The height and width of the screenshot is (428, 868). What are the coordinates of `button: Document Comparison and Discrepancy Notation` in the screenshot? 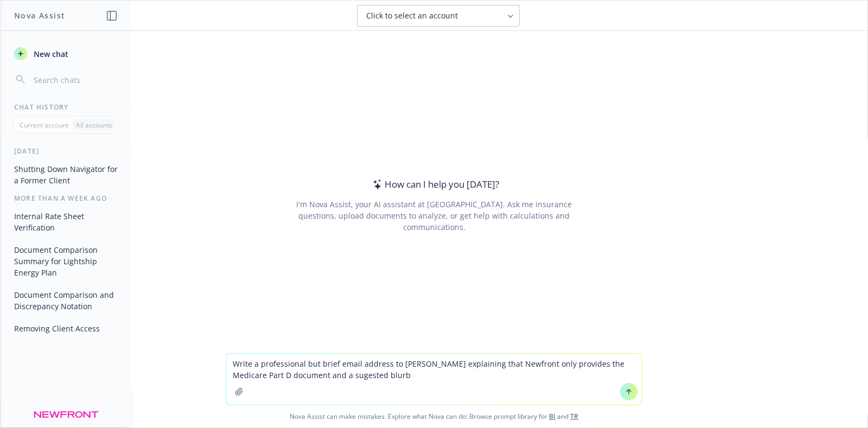 It's located at (65, 301).